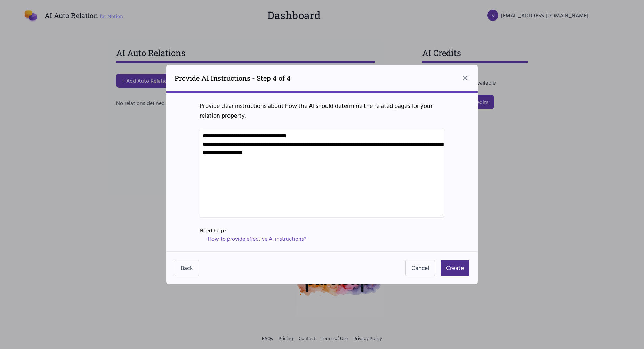 The height and width of the screenshot is (349, 644). Describe the element at coordinates (187, 268) in the screenshot. I see `button: Back` at that location.